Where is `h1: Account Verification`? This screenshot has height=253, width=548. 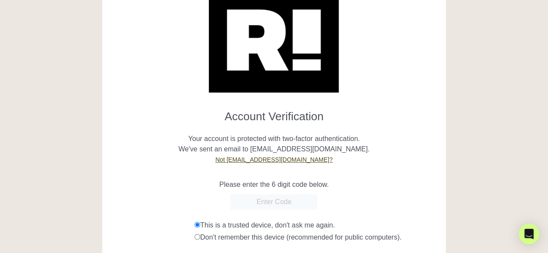 h1: Account Verification is located at coordinates (274, 113).